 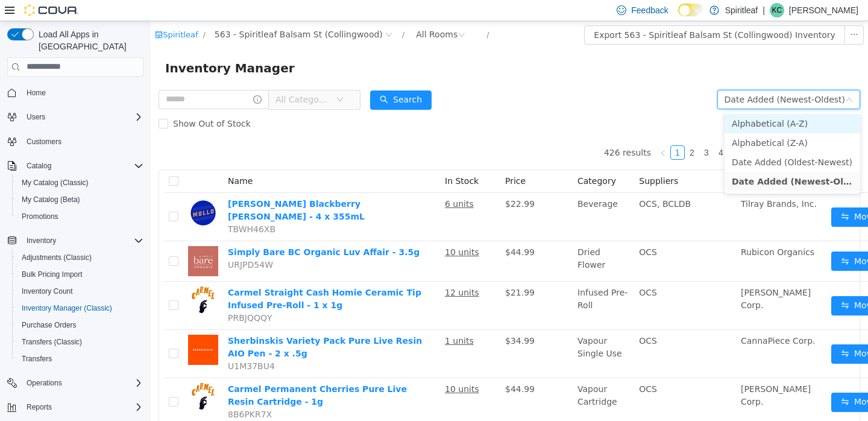 I want to click on a: Transfers (Classic), so click(x=52, y=342).